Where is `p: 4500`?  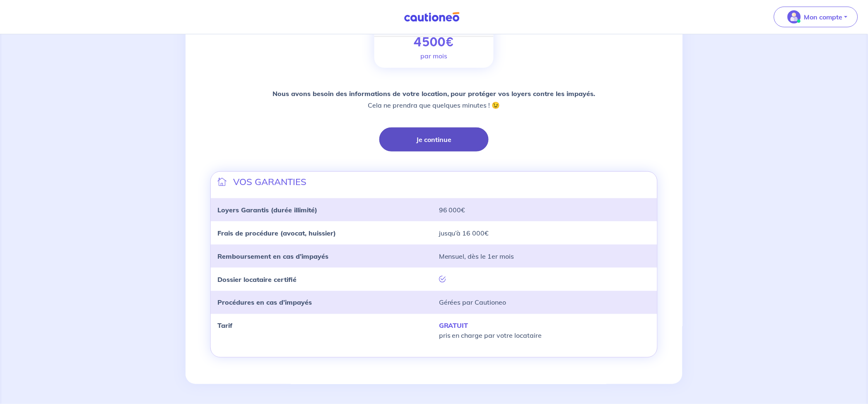 p: 4500 is located at coordinates (434, 42).